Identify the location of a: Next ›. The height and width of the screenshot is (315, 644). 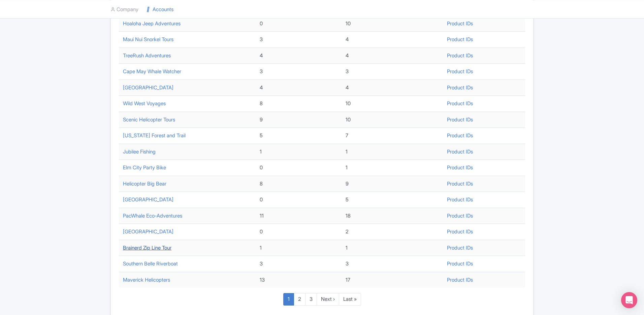
(328, 299).